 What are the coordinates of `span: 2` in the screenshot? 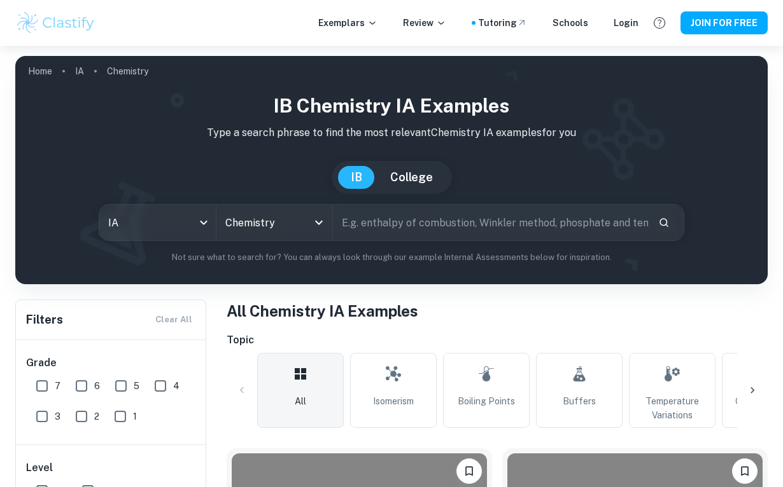 It's located at (97, 417).